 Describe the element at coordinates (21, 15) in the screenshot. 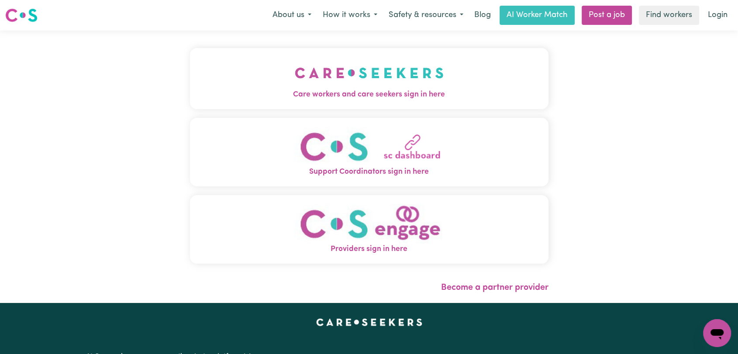

I see `img: Careseekers logo` at that location.